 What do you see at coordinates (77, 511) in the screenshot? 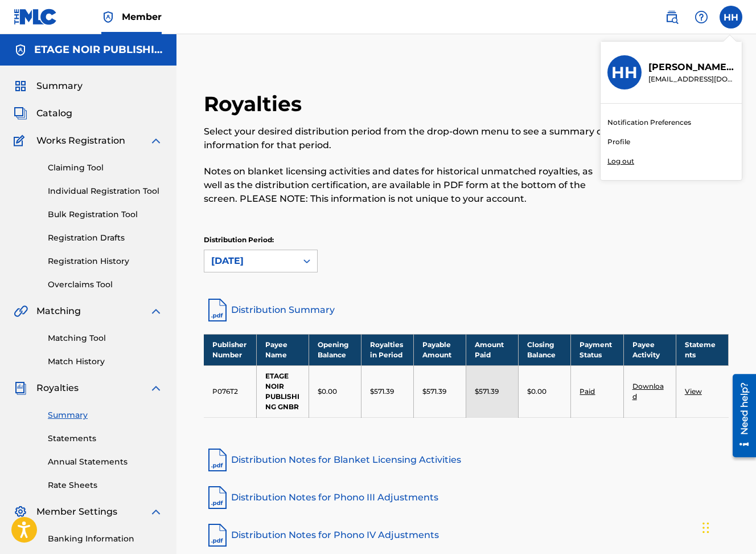
I see `span: Member Settings` at bounding box center [77, 511].